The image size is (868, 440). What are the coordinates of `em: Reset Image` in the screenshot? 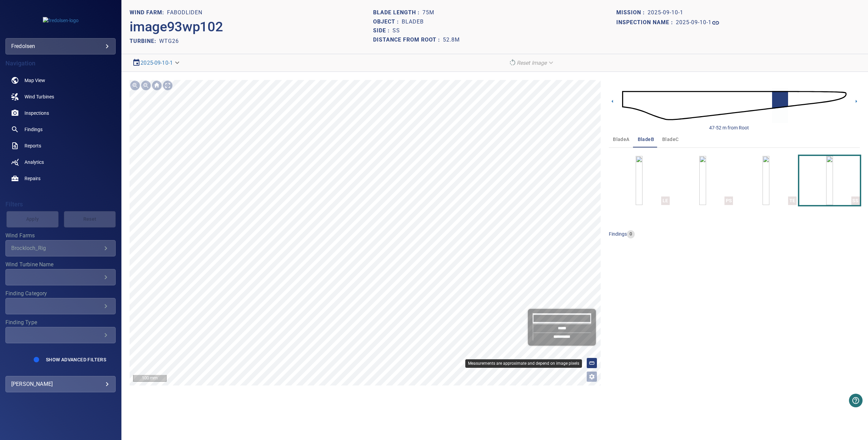 It's located at (532, 62).